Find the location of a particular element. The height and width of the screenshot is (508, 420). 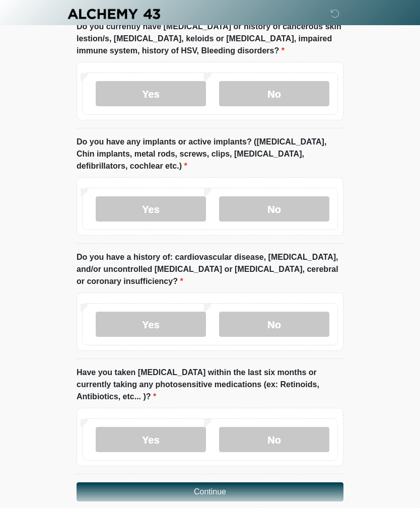

img: Alchemy 43 Logo is located at coordinates (114, 14).